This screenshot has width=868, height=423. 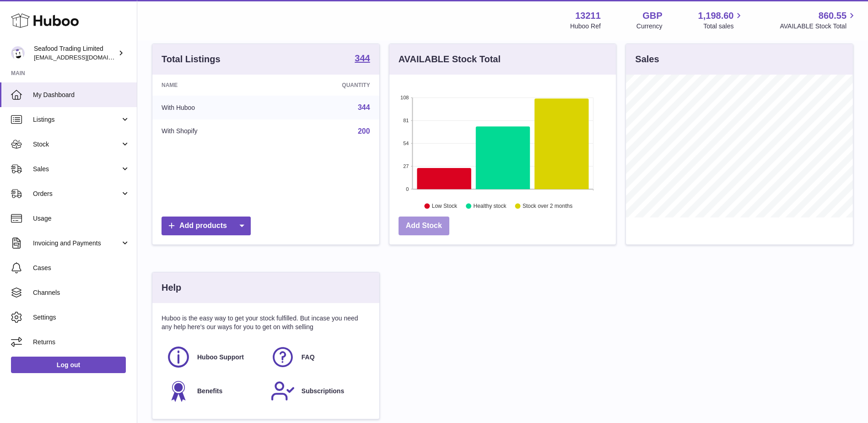 What do you see at coordinates (171, 288) in the screenshot?
I see `h3: Help` at bounding box center [171, 288].